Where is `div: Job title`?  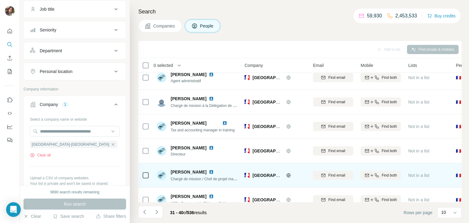
div: Job title is located at coordinates (47, 9).